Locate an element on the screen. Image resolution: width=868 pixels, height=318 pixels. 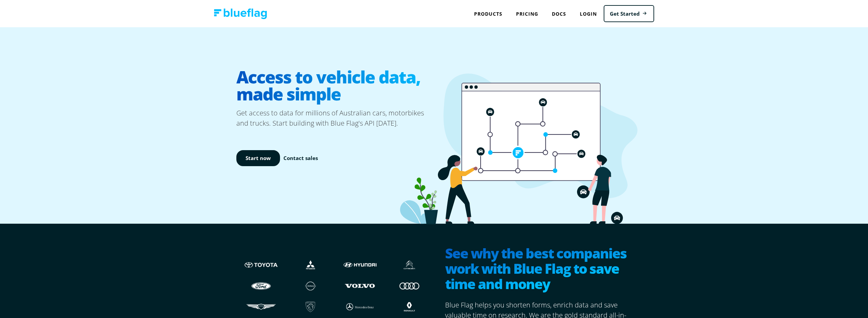
img: Ford logo is located at coordinates (261, 286).